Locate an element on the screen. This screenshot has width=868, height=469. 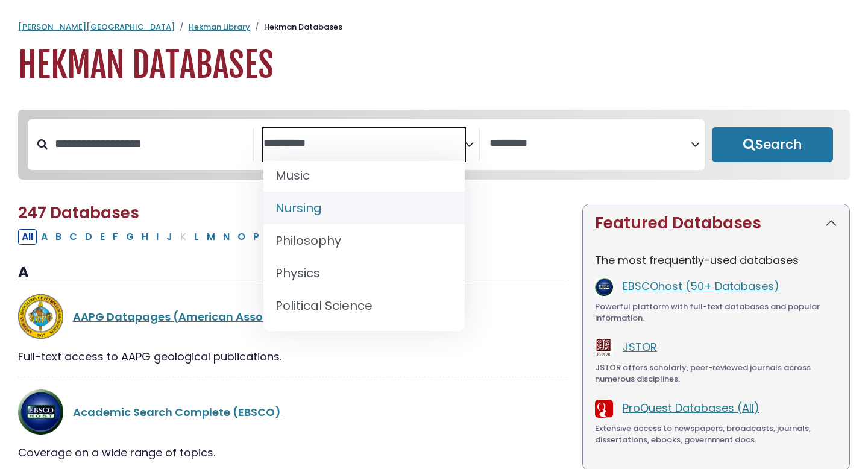
h3: A is located at coordinates (293, 273).